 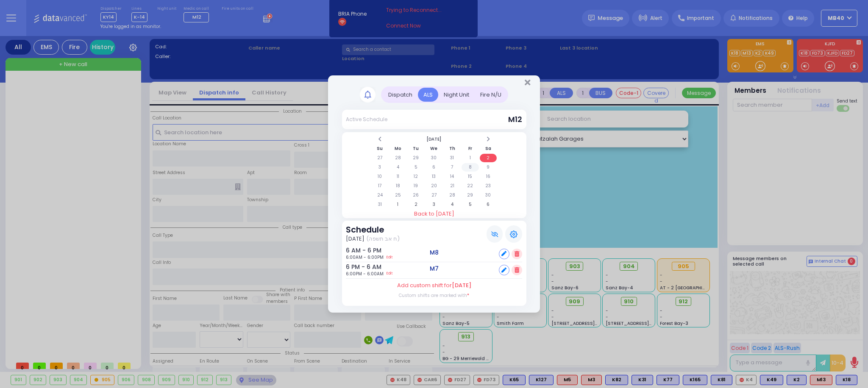 I want to click on h6: 6 AM - 6 PM, so click(x=357, y=251).